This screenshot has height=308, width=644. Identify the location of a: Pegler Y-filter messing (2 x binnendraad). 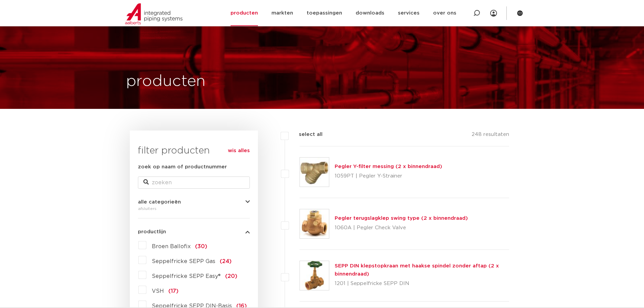
(388, 166).